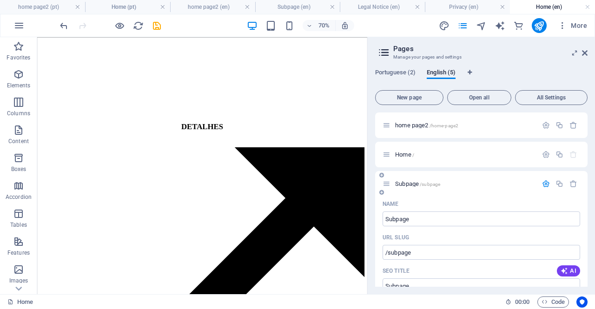 This screenshot has width=595, height=309. What do you see at coordinates (19, 113) in the screenshot?
I see `p: Columns` at bounding box center [19, 113].